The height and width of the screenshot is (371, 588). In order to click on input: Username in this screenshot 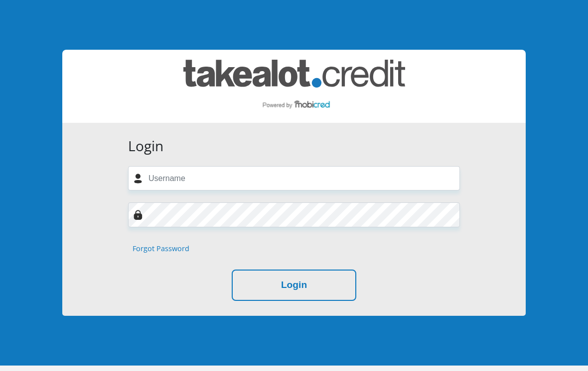, I will do `click(294, 178)`.